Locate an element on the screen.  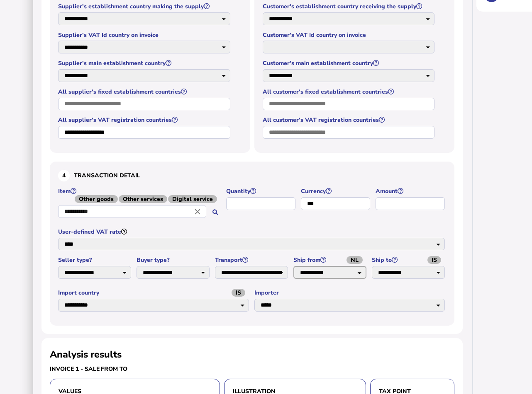
label: Supplier's main establishment country is located at coordinates (145, 63).